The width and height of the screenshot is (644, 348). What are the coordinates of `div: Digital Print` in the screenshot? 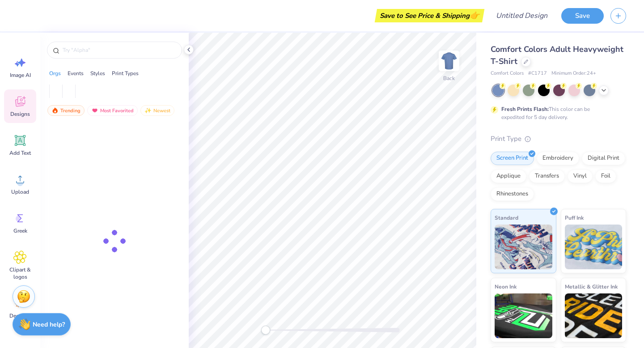 It's located at (603, 158).